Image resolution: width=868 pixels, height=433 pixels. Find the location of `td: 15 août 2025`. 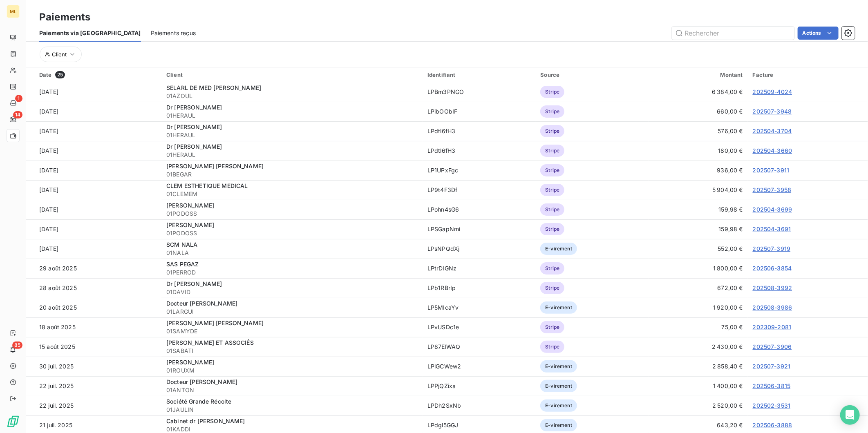

td: 15 août 2025 is located at coordinates (94, 347).